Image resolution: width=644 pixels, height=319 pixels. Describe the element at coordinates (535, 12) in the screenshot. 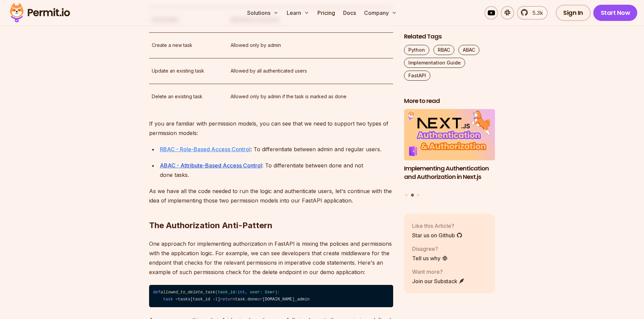

I see `span: 5.3k` at that location.